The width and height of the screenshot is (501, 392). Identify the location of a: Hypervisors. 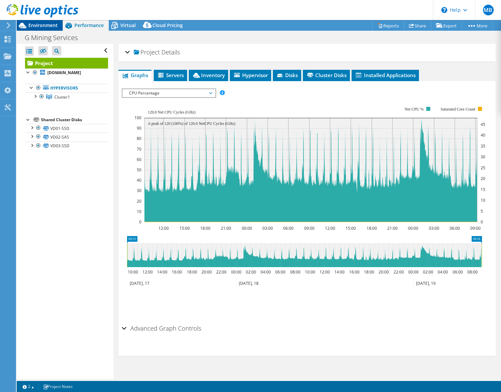
(66, 88).